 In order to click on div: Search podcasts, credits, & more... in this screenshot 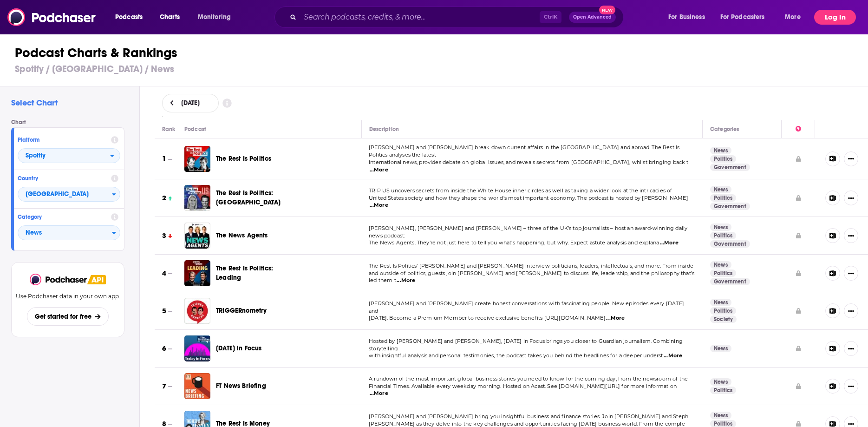, I will do `click(458, 17)`.